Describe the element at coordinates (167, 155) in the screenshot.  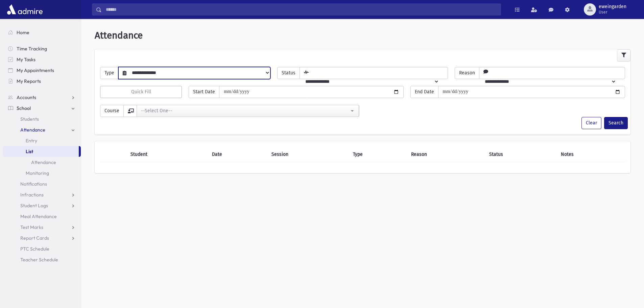
I see `th: Student` at that location.